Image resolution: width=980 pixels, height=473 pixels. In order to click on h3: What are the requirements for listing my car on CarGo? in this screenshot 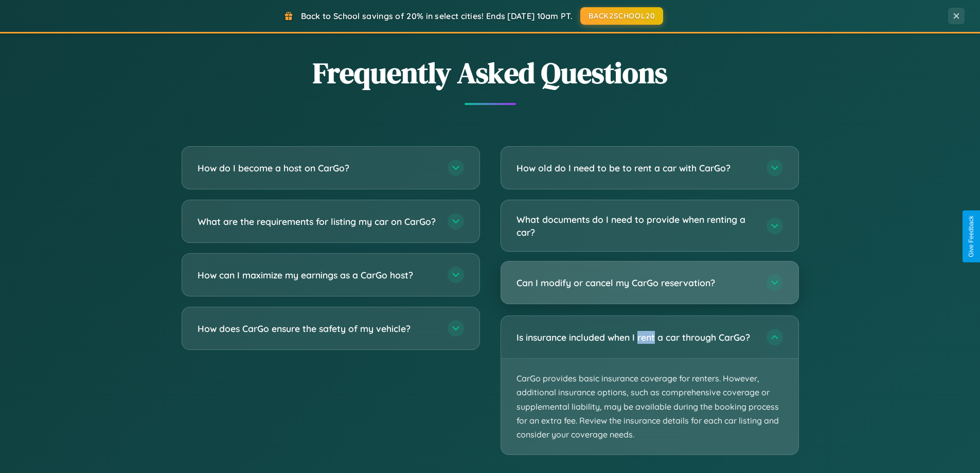, I will do `click(317, 221)`.